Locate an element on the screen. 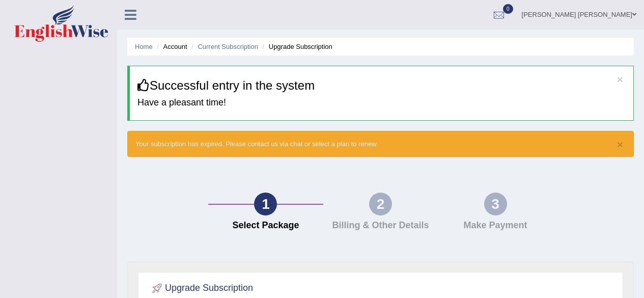 Image resolution: width=644 pixels, height=298 pixels. div: Your subscription has expired. Please contact us via chat or select a plan to renew is located at coordinates (381, 144).